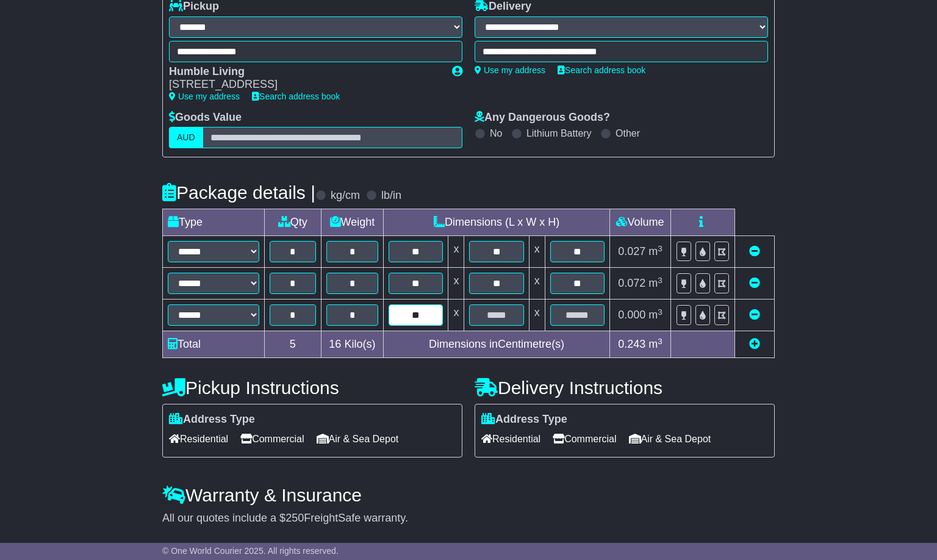 The width and height of the screenshot is (937, 560). Describe the element at coordinates (631, 315) in the screenshot. I see `span: 0.000` at that location.